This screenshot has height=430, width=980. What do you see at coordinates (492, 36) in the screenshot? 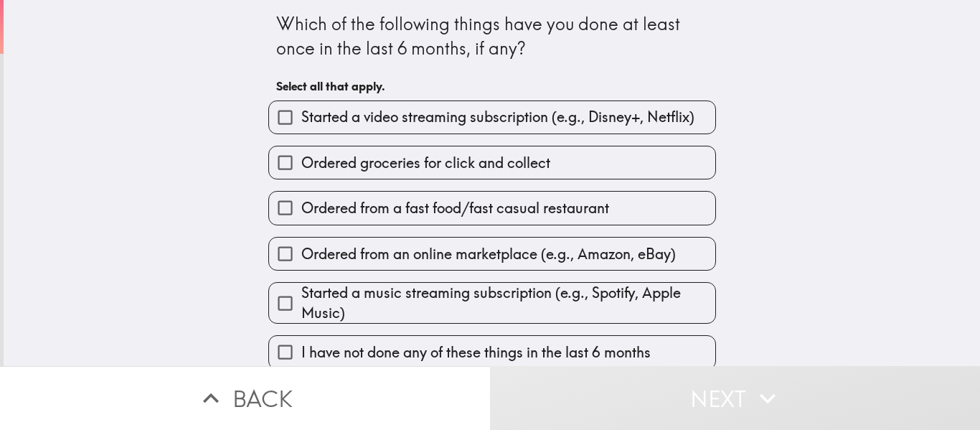
I see `div: Which of the following things have you done at least once in the last 6 months, if any?` at bounding box center [492, 36].